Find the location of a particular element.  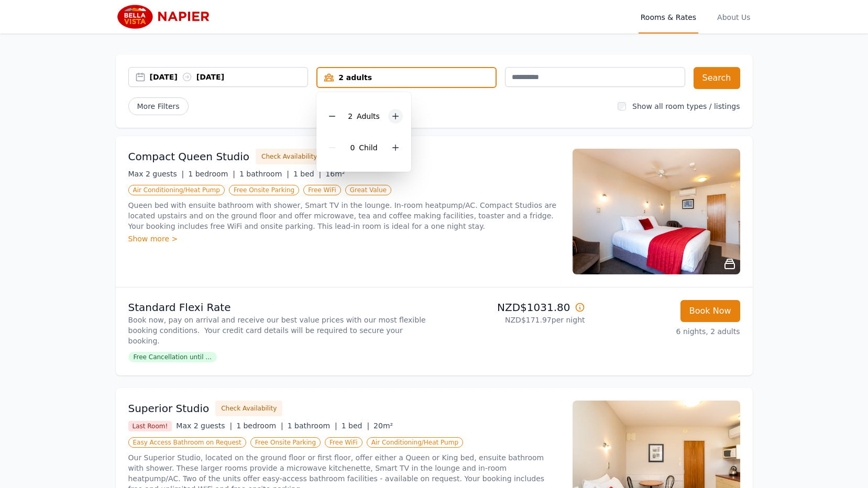

div: Show more > is located at coordinates (344, 239).